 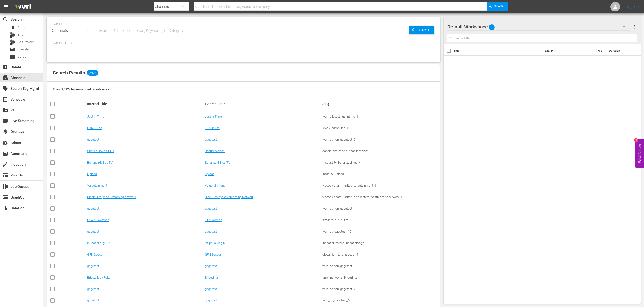 What do you see at coordinates (380, 162) in the screenshot?
I see `div: tricoast_tv_bonanzabilliestv_1` at bounding box center [380, 162].